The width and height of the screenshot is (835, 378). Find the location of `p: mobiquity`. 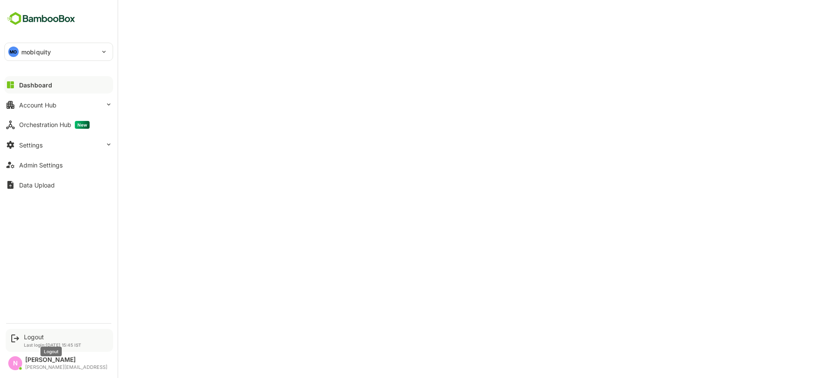

p: mobiquity is located at coordinates (36, 52).